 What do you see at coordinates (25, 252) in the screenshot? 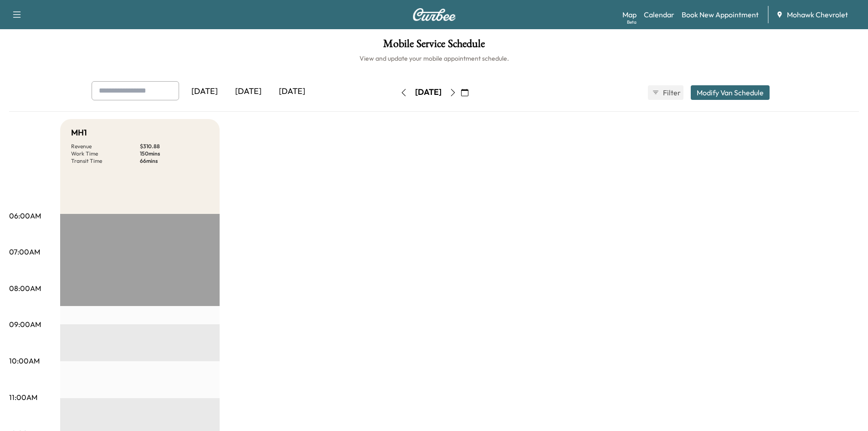
I see `p: 07:00AM` at bounding box center [25, 252].